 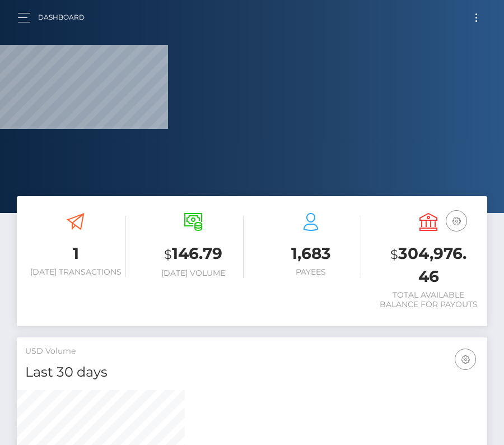 What do you see at coordinates (476, 17) in the screenshot?
I see `button: Toggle navigation` at bounding box center [476, 17].